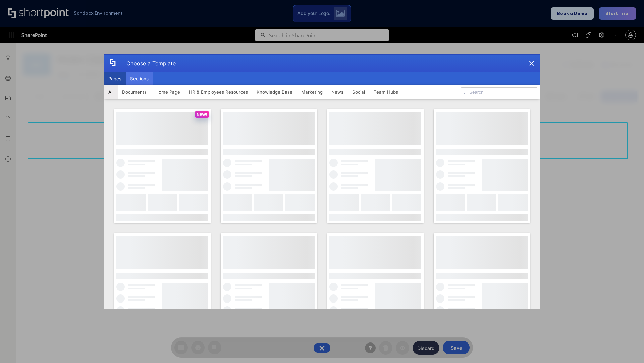 The height and width of the screenshot is (363, 644). Describe the element at coordinates (337, 92) in the screenshot. I see `button: News` at that location.